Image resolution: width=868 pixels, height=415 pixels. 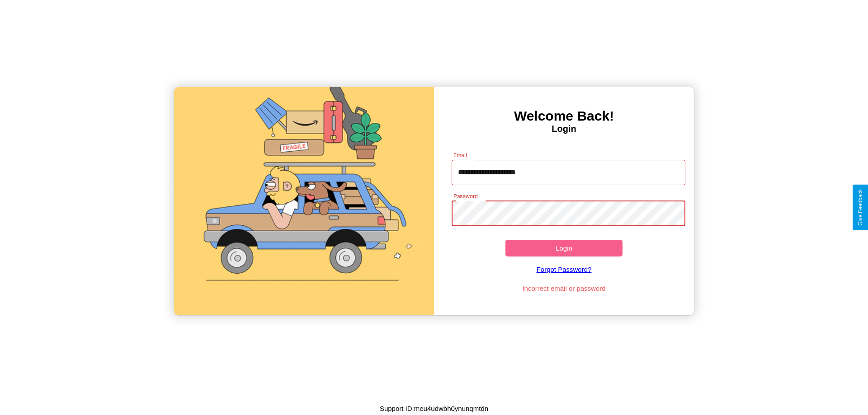 I want to click on label: Email, so click(x=460, y=155).